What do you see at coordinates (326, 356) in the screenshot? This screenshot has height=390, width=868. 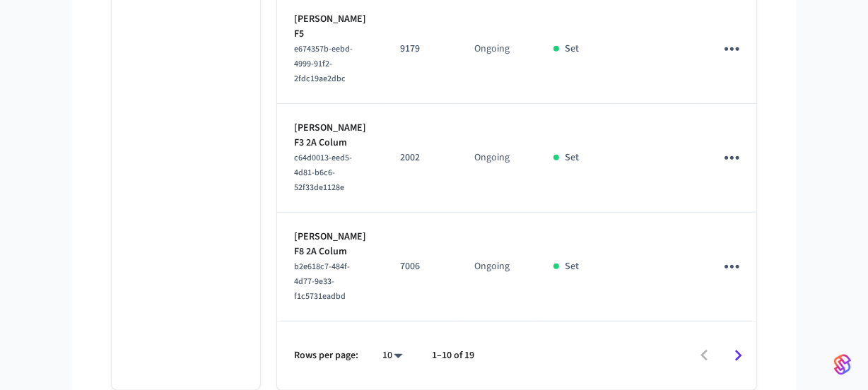 I see `p: Rows per page:` at bounding box center [326, 356].